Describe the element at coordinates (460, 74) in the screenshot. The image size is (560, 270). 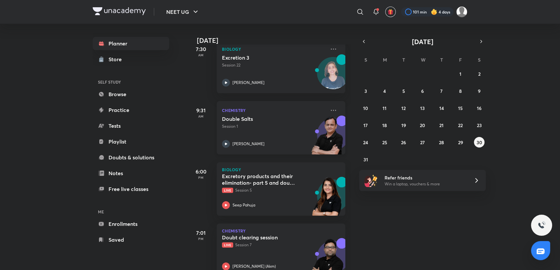
I see `button: August 1, 2025` at that location.